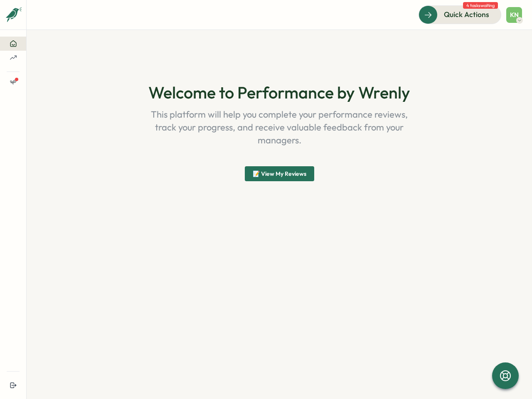  Describe the element at coordinates (514, 15) in the screenshot. I see `button: KN` at that location.